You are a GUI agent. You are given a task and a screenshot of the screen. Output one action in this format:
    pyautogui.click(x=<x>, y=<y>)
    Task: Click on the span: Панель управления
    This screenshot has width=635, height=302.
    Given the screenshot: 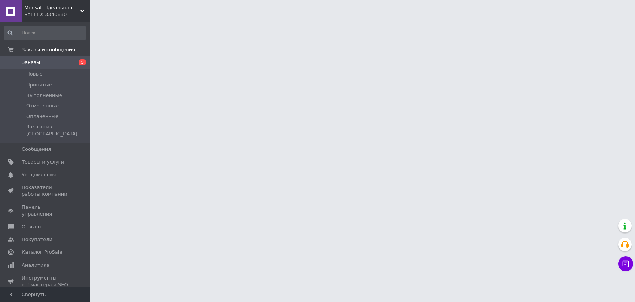 What is the action you would take?
    pyautogui.click(x=45, y=211)
    